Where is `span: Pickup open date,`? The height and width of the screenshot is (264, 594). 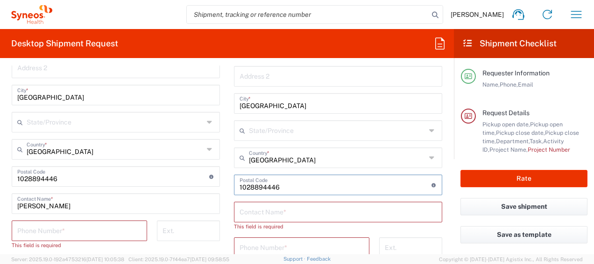 span: Pickup open date, is located at coordinates (507, 124).